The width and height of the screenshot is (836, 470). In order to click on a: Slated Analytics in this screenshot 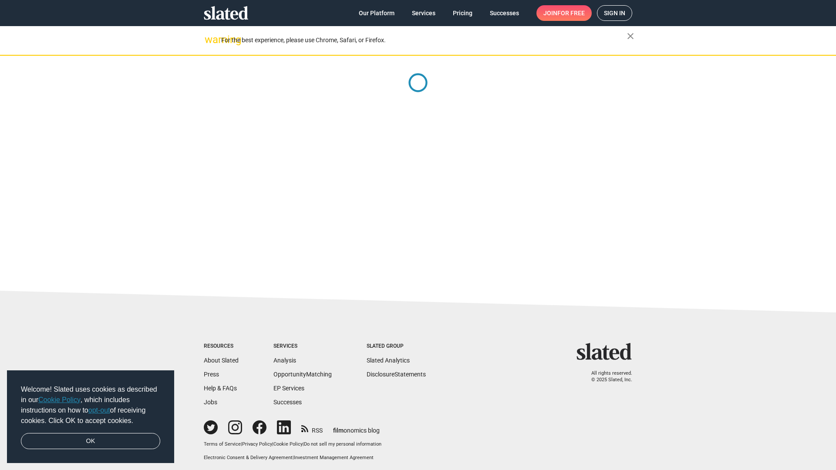, I will do `click(388, 361)`.